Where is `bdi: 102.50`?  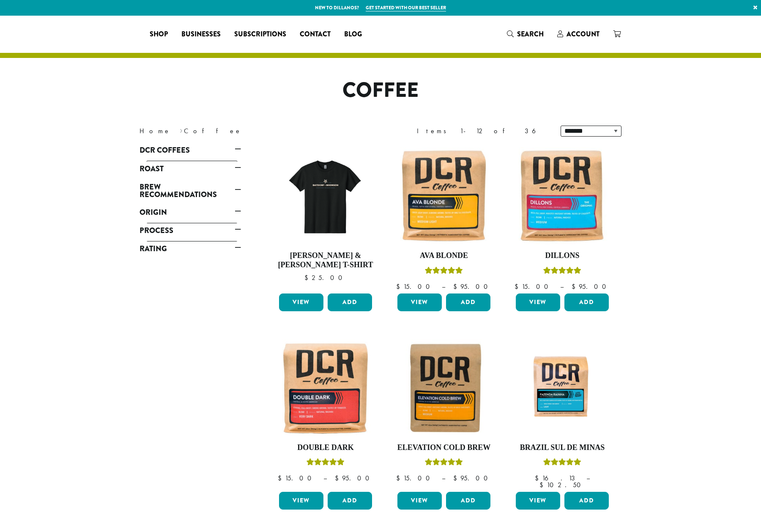
bdi: 102.50 is located at coordinates (562, 484).